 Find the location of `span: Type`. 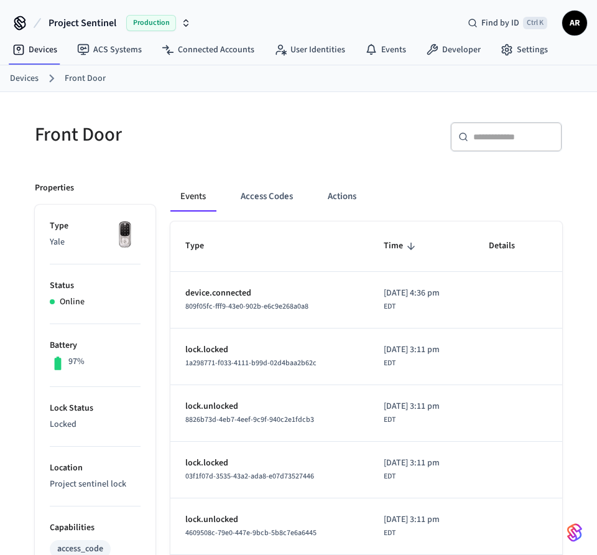

span: Type is located at coordinates (203, 246).